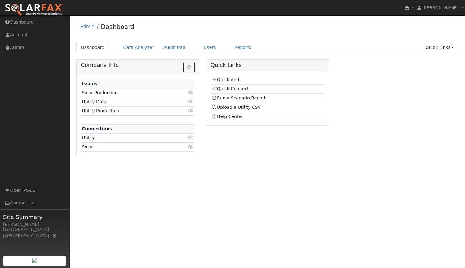  What do you see at coordinates (440, 47) in the screenshot?
I see `a: Quick Links` at bounding box center [440, 47].